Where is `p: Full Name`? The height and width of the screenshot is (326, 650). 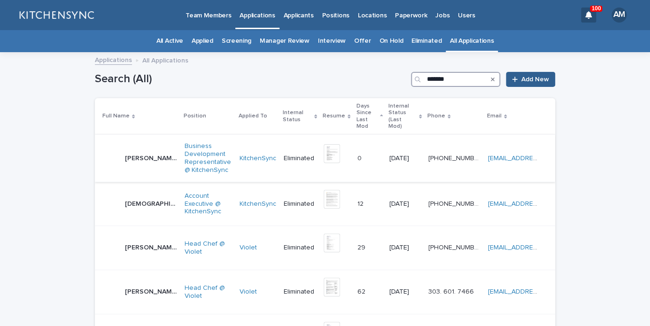
p: Full Name is located at coordinates (116, 116).